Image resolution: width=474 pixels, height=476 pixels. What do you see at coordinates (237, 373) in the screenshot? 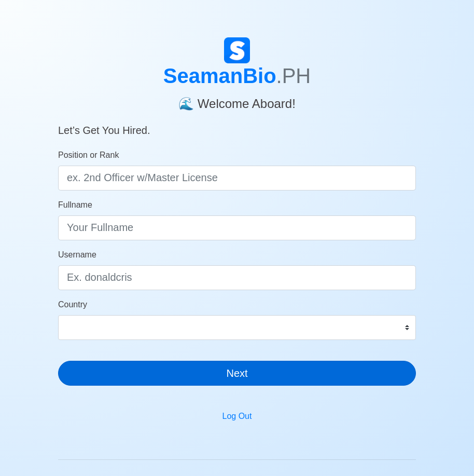
I see `button: Next` at bounding box center [237, 373].